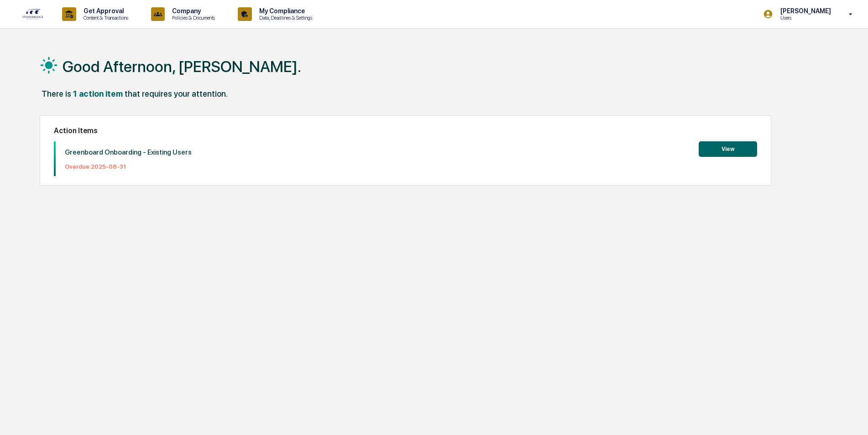  Describe the element at coordinates (192, 11) in the screenshot. I see `p: Company` at that location.